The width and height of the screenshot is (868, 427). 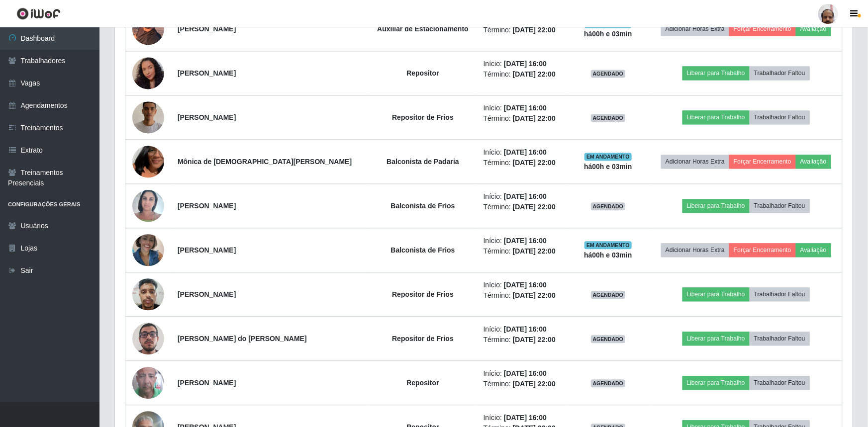 What do you see at coordinates (148, 206) in the screenshot?
I see `img: 1705690307767.jpeg` at bounding box center [148, 206].